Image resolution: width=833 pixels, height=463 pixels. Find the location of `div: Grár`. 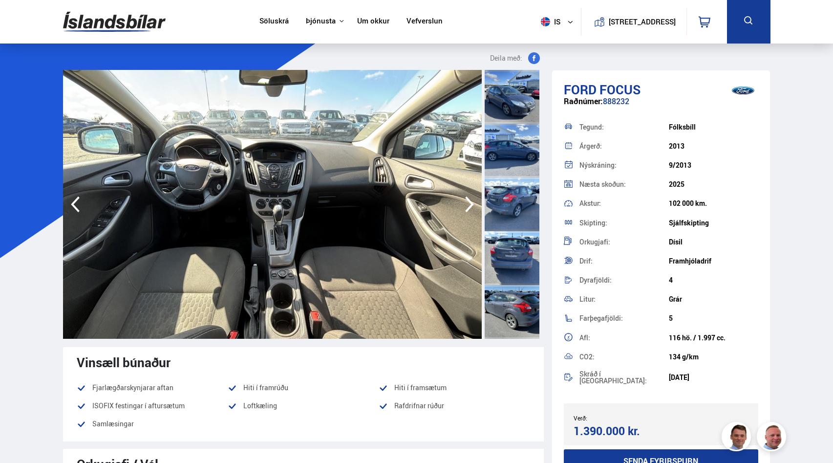

div: Grár is located at coordinates (713, 299).